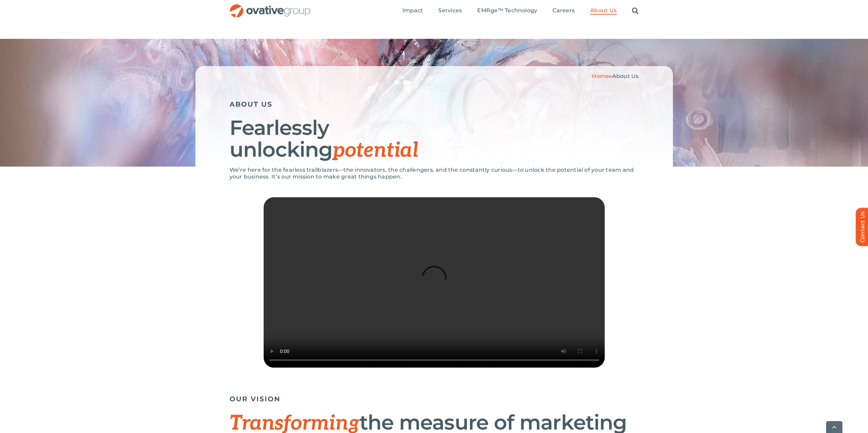  What do you see at coordinates (600, 76) in the screenshot?
I see `a: Home` at bounding box center [600, 76].